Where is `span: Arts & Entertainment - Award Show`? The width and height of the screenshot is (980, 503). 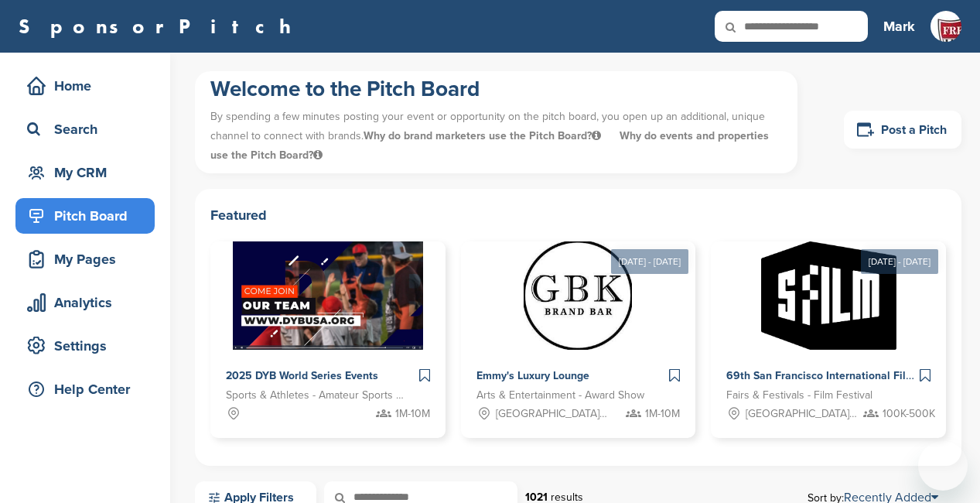 span: Arts & Entertainment - Award Show is located at coordinates (560, 396).